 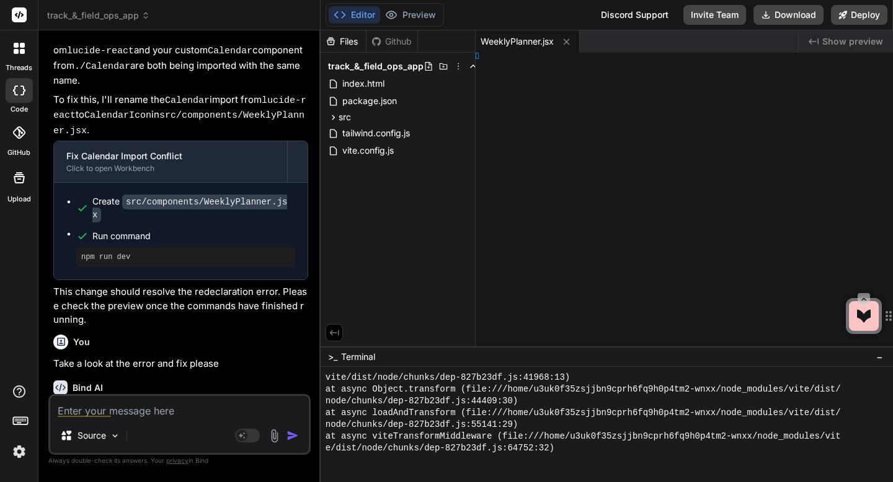 I want to click on h6: You, so click(x=81, y=342).